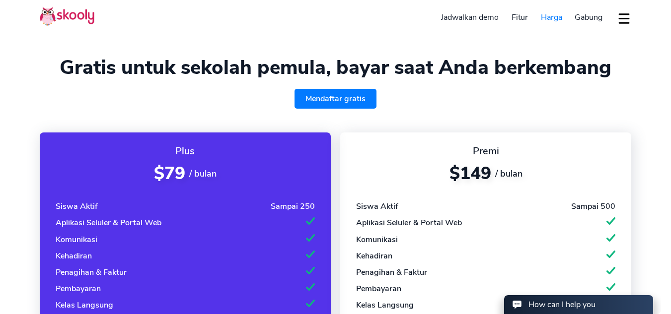 This screenshot has width=671, height=314. I want to click on span: $79, so click(169, 173).